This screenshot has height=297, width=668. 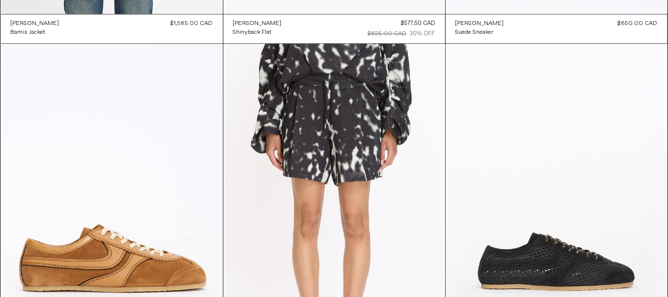 I want to click on div: $1,585.00 CAD, so click(x=192, y=24).